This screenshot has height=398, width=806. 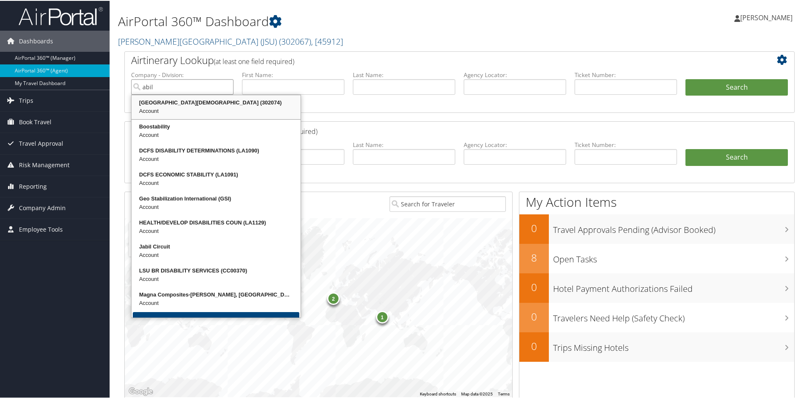 I want to click on div: DCFS ECONOMIC STABILITY (LA1091), so click(x=216, y=174).